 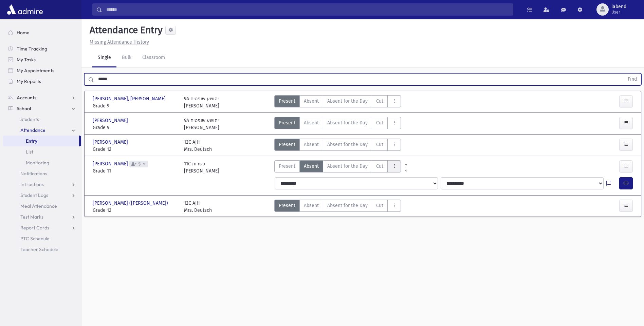 I want to click on a: Report Cards, so click(x=41, y=228).